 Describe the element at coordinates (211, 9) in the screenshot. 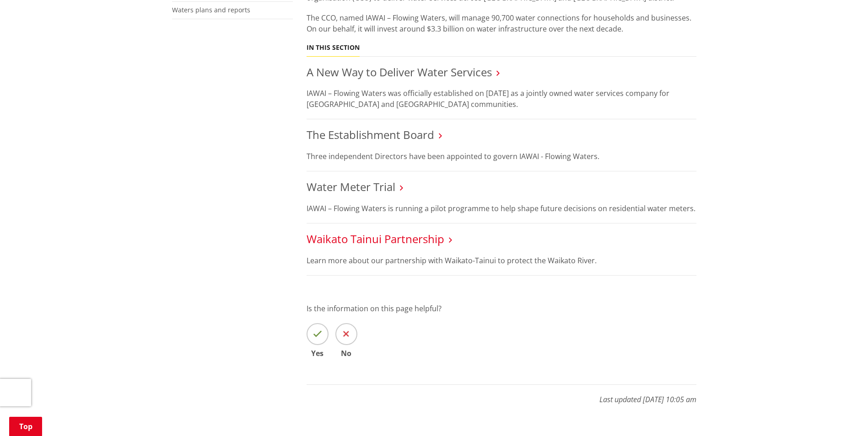

I see `a: Waters plans and reports` at that location.